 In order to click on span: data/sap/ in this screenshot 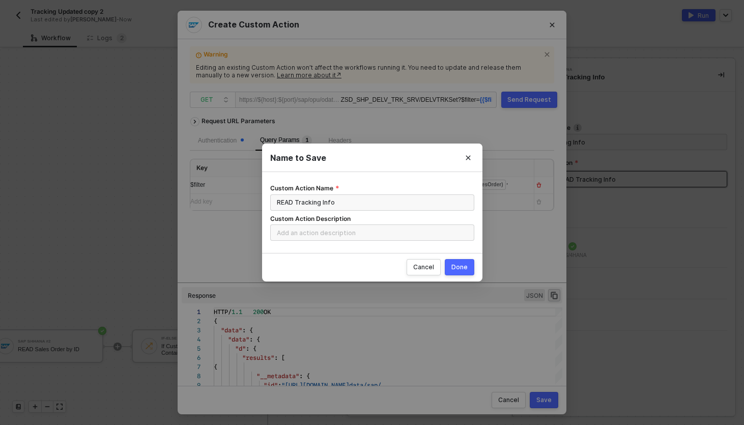, I will do `click(365, 385)`.